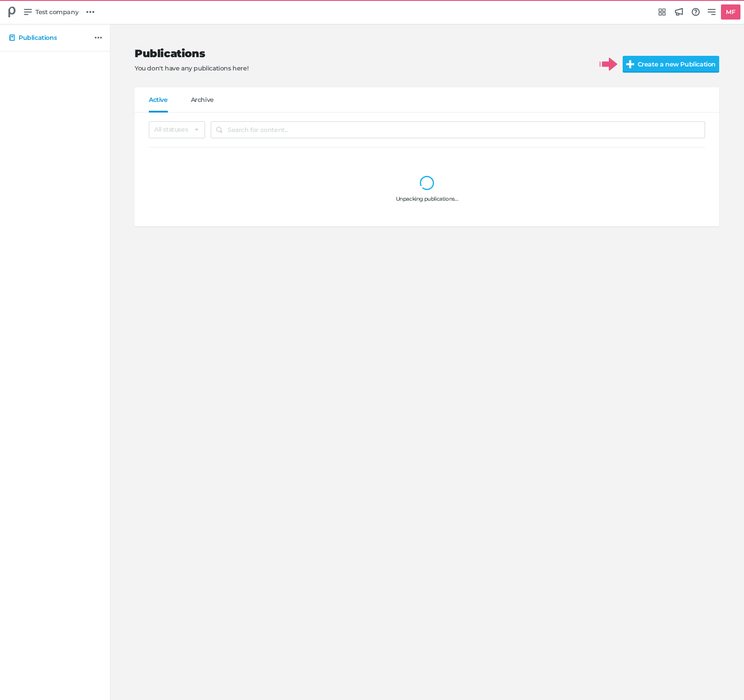 The image size is (744, 700). I want to click on span: Archive, so click(203, 104).